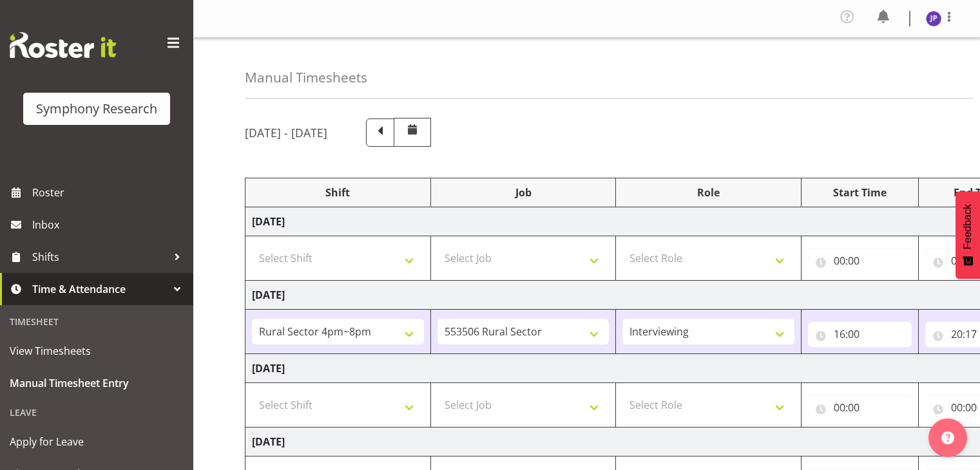 This screenshot has height=470, width=980. I want to click on button: Feedback - Show survey, so click(967, 235).